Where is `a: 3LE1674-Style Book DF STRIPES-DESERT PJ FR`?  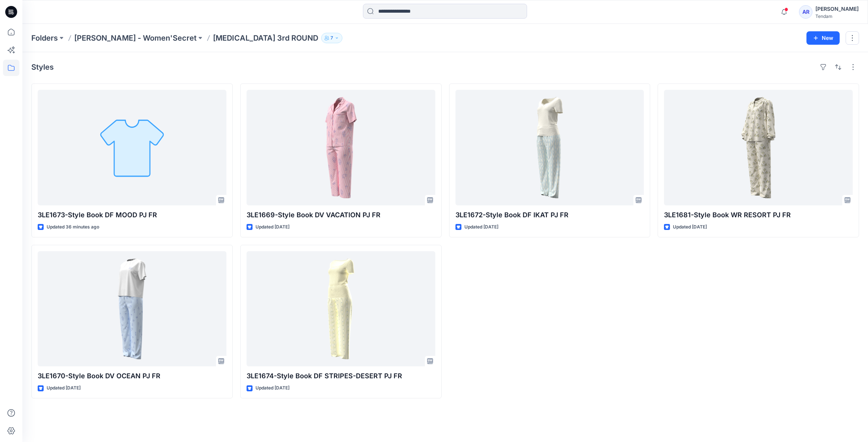
a: 3LE1674-Style Book DF STRIPES-DESERT PJ FR is located at coordinates (341, 309).